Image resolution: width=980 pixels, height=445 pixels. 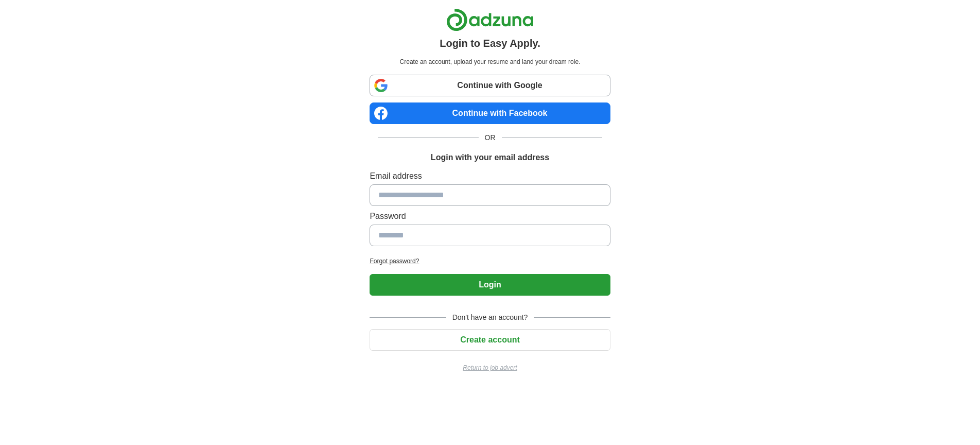 What do you see at coordinates (490, 44) in the screenshot?
I see `h1: Login to Easy Apply.` at bounding box center [490, 44].